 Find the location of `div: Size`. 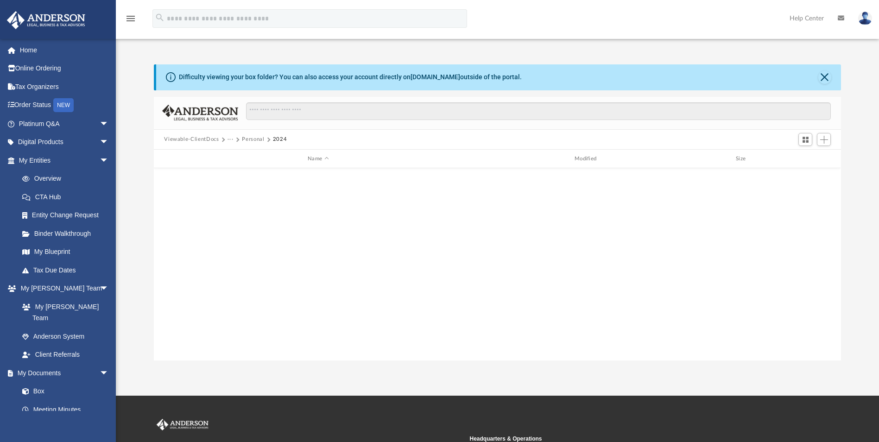

div: Size is located at coordinates (743, 159).